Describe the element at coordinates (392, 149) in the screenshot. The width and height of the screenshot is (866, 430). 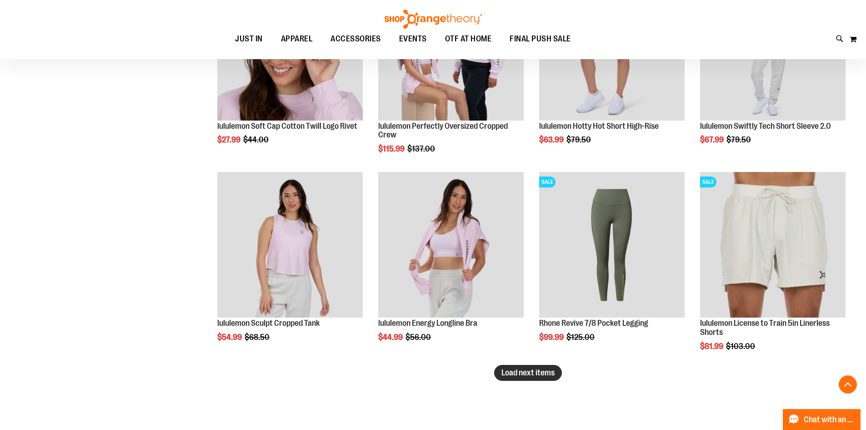
I see `span: $115.99` at that location.